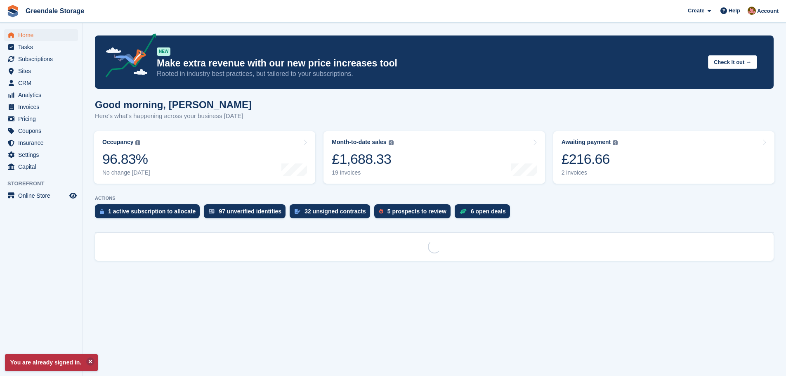 This screenshot has width=786, height=376. I want to click on div: £1,688.33, so click(362, 159).